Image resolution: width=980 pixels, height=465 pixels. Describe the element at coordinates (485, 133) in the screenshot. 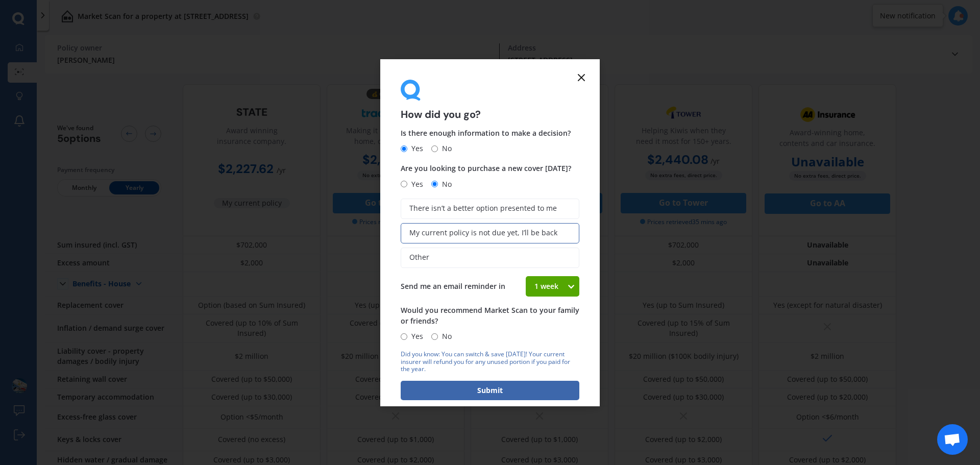

I see `span: Is there enough information to make a decision?` at that location.